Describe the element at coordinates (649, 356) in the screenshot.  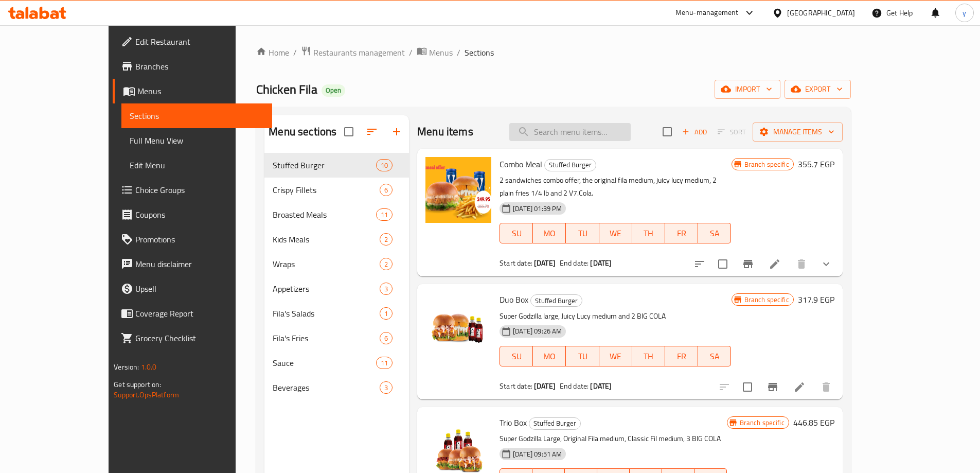
I see `span: TH` at that location.